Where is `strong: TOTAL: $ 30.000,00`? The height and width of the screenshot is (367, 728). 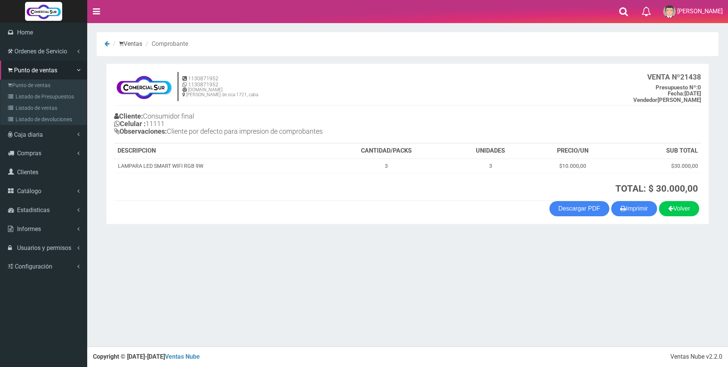 strong: TOTAL: $ 30.000,00 is located at coordinates (657, 189).